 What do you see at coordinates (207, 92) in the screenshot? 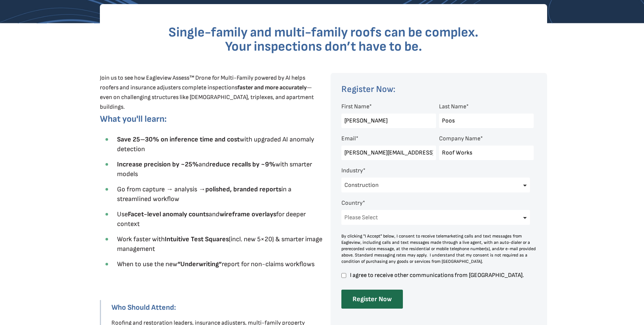
I see `span: Join us to see how Eagleview Assess™ Drone for Multi-Family powered by AI helps roofers and insur...` at bounding box center [207, 92].